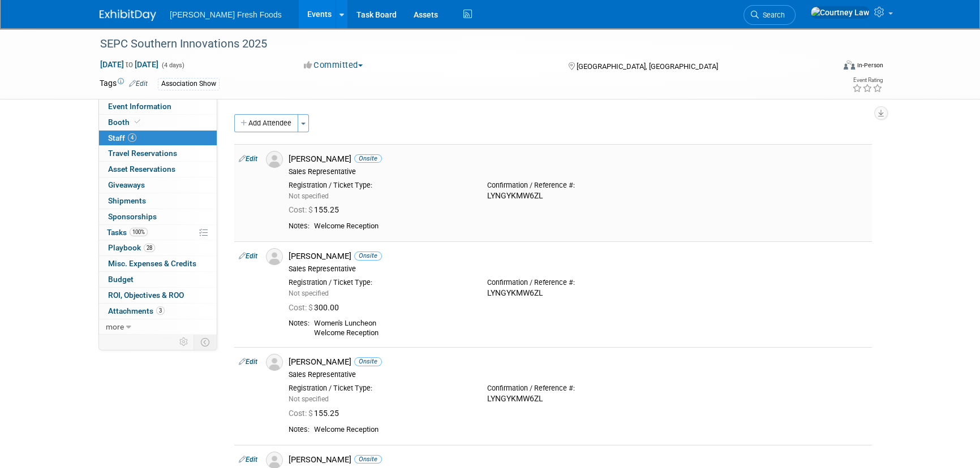 The width and height of the screenshot is (980, 468). Describe the element at coordinates (158, 232) in the screenshot. I see `a: Tasks100%` at that location.